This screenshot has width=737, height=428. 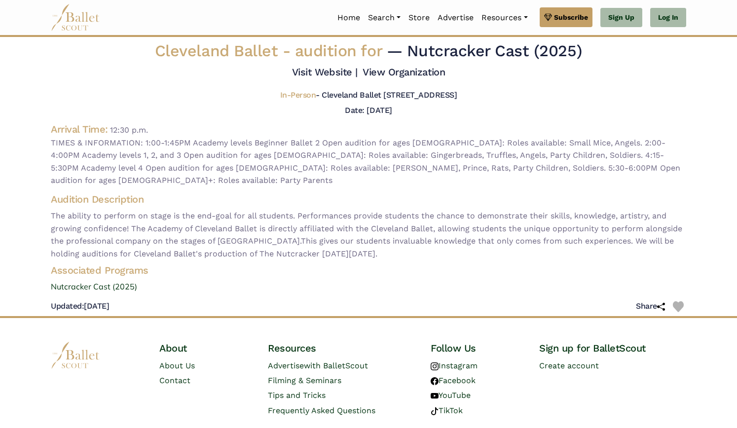 What do you see at coordinates (453, 380) in the screenshot?
I see `a: Facebook` at bounding box center [453, 380].